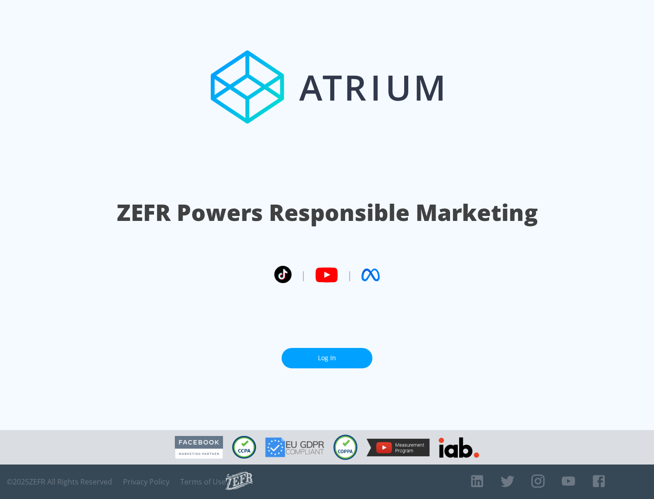  I want to click on img: CCPA Compliant, so click(244, 448).